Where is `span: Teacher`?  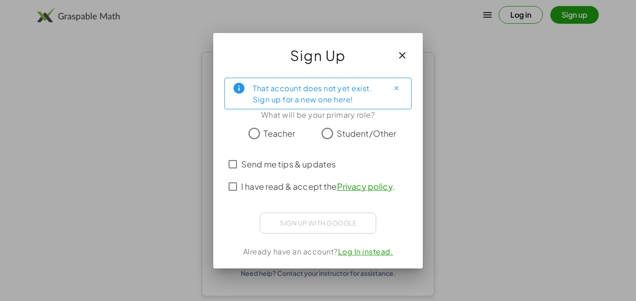 span: Teacher is located at coordinates (279, 133).